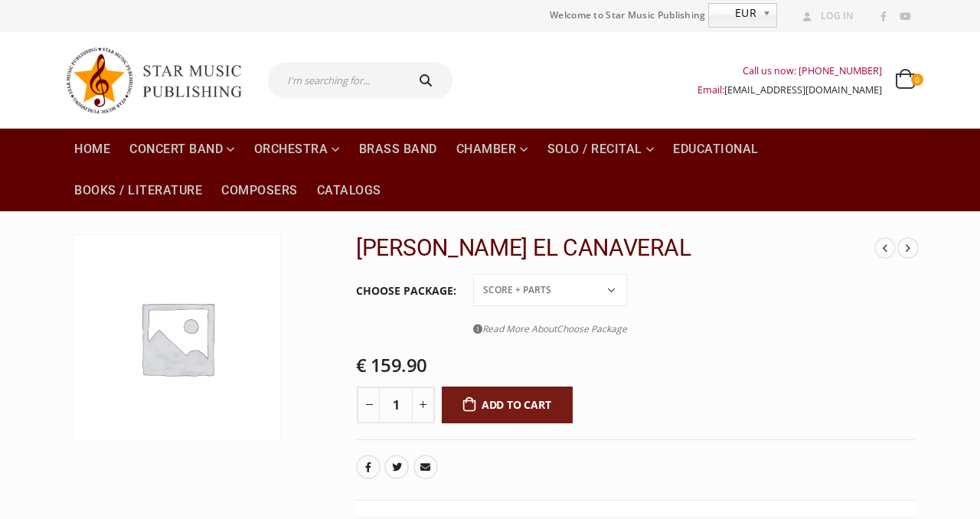 Image resolution: width=980 pixels, height=519 pixels. Describe the element at coordinates (91, 149) in the screenshot. I see `a: Home` at that location.